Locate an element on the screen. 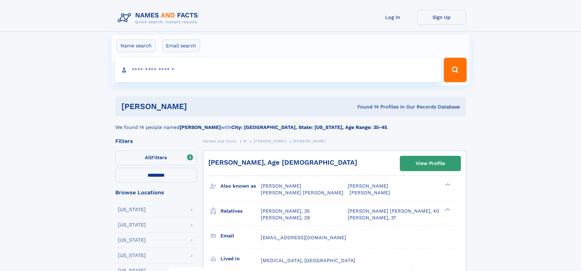 Image resolution: width=581 pixels, height=271 pixels. label: Filters is located at coordinates (156, 158).